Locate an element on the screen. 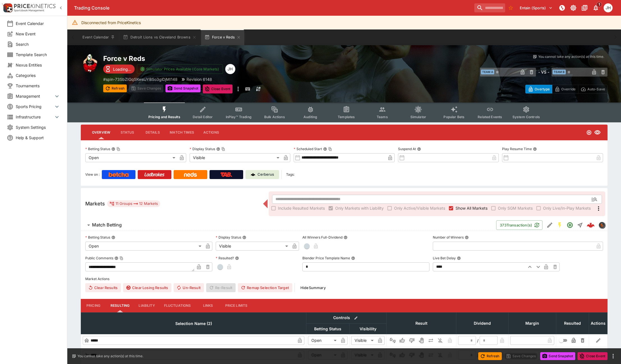 The image size is (621, 364). button: Clear Losing Results is located at coordinates (147, 288).